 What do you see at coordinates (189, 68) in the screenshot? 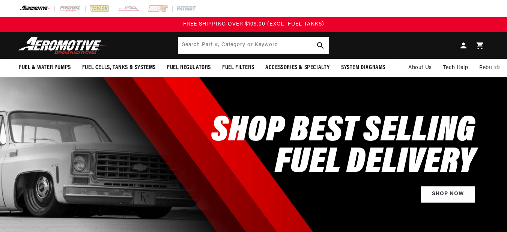
I see `summary: Fuel Regulators` at bounding box center [189, 68].